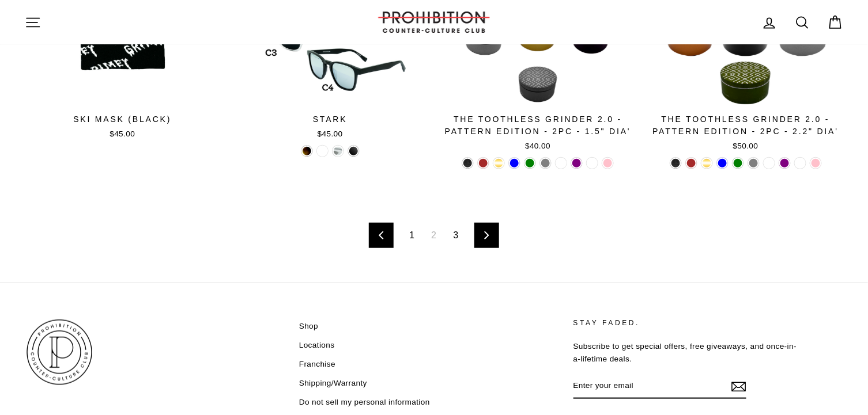  Describe the element at coordinates (333, 383) in the screenshot. I see `a: Shipping/Warranty` at that location.